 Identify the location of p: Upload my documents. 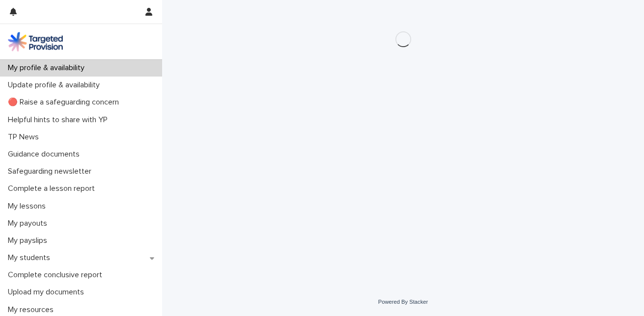
(47, 292).